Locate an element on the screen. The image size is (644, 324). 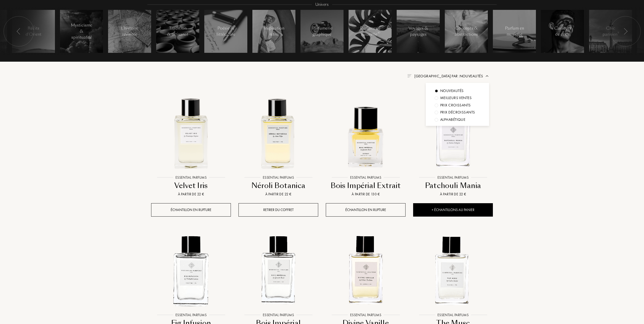
div: Prix décroissants is located at coordinates (457, 113).